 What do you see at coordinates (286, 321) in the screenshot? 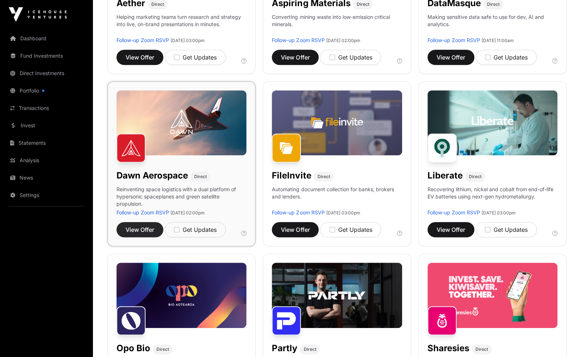
I see `img: Partly` at bounding box center [286, 321].